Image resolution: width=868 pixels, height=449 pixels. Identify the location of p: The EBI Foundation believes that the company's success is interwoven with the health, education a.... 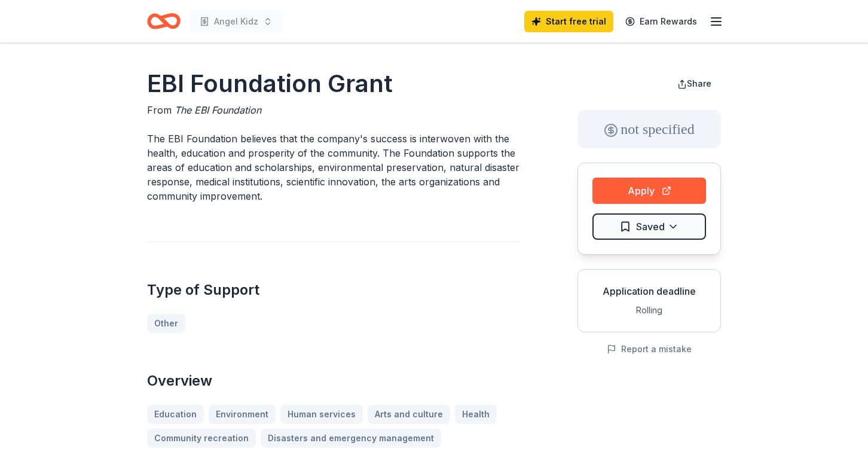
(333, 167).